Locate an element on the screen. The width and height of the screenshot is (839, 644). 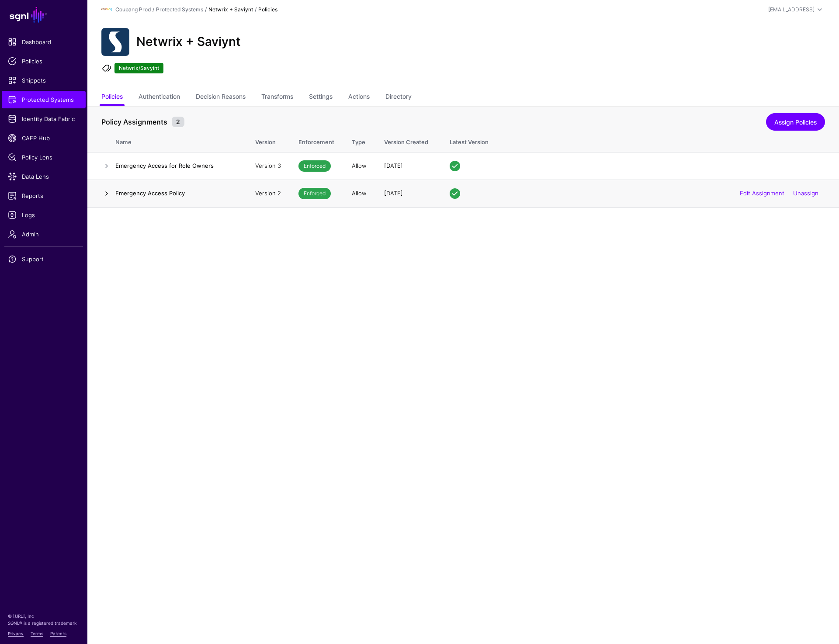
a: Patents is located at coordinates (58, 634).